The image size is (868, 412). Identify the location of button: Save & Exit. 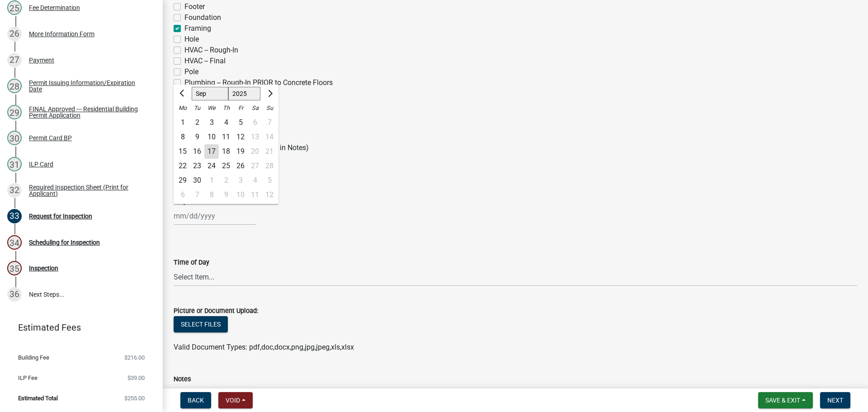
(786, 400).